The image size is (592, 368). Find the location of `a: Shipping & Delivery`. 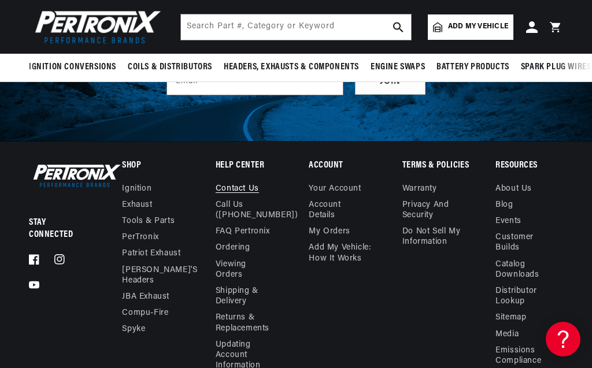

a: Shipping & Delivery is located at coordinates (245, 297).